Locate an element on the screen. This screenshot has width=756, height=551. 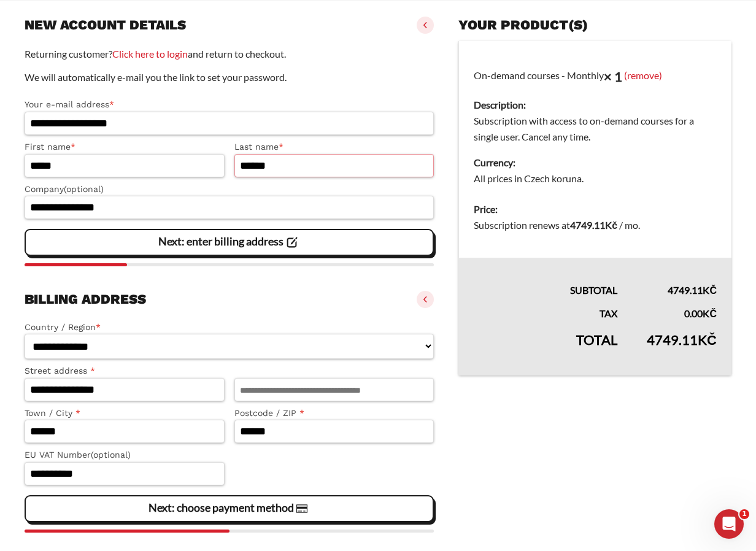
a: (remove) is located at coordinates (643, 74).